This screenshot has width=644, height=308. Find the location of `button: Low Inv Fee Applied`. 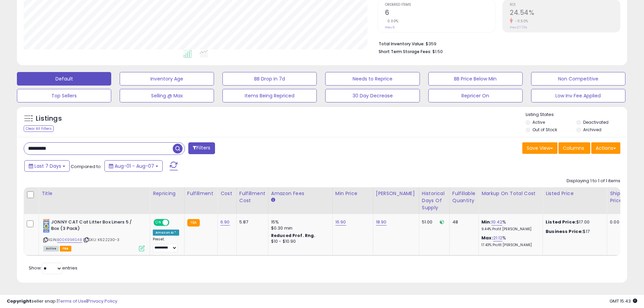

button: Low Inv Fee Applied is located at coordinates (578, 96).